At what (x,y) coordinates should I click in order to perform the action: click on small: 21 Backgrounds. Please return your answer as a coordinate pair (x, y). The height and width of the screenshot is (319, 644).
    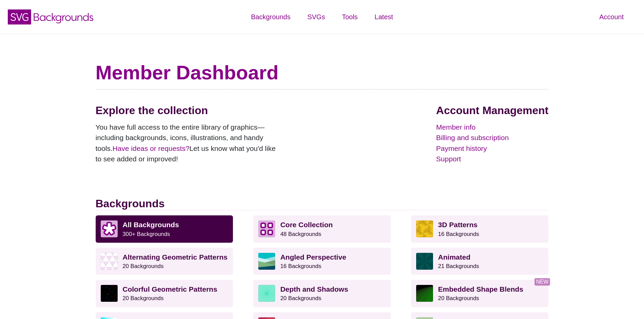
    Looking at the image, I should click on (458, 266).